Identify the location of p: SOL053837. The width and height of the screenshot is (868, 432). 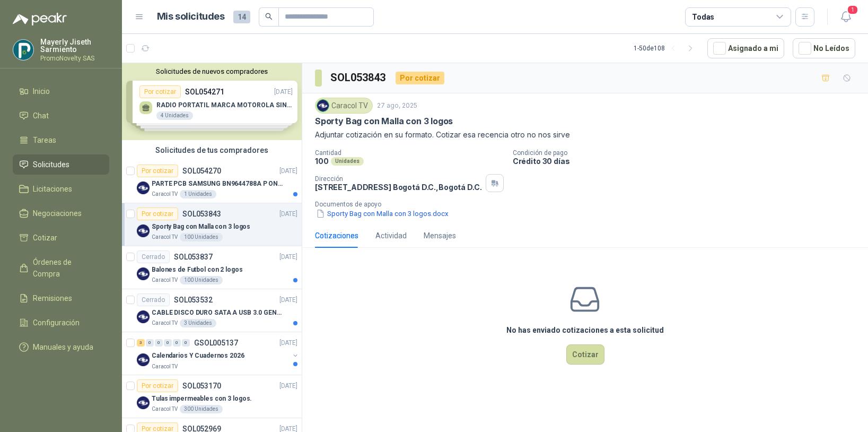
(193, 256).